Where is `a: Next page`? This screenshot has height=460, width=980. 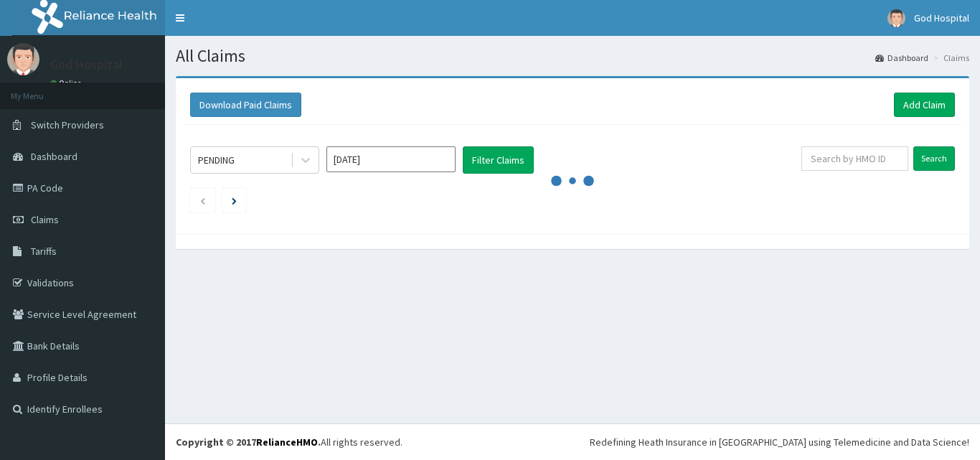
a: Next page is located at coordinates (234, 200).